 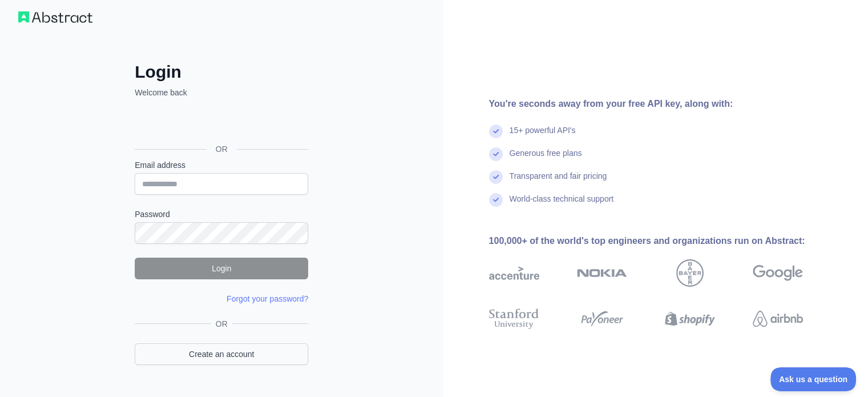 What do you see at coordinates (665, 104) in the screenshot?
I see `div: You're seconds away from your free API key, along with:` at bounding box center [665, 104].